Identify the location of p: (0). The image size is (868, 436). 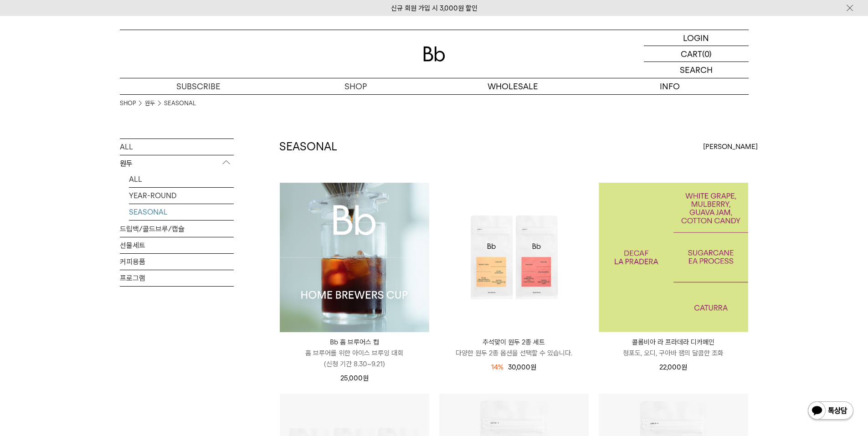
(707, 53).